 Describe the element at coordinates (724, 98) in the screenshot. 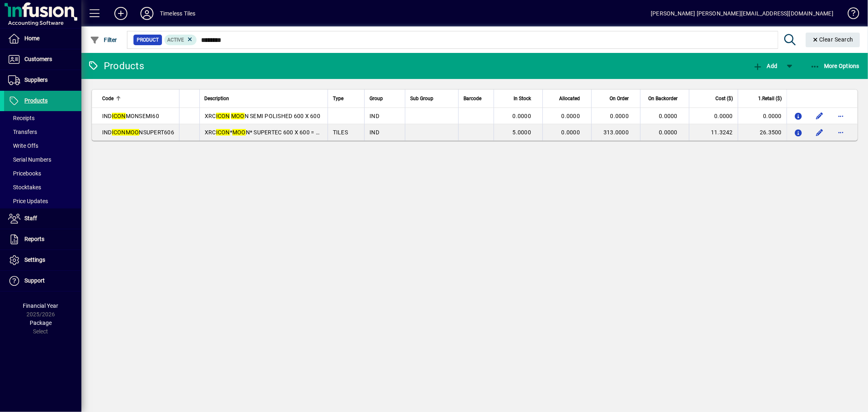

I see `span: Cost ($)` at that location.